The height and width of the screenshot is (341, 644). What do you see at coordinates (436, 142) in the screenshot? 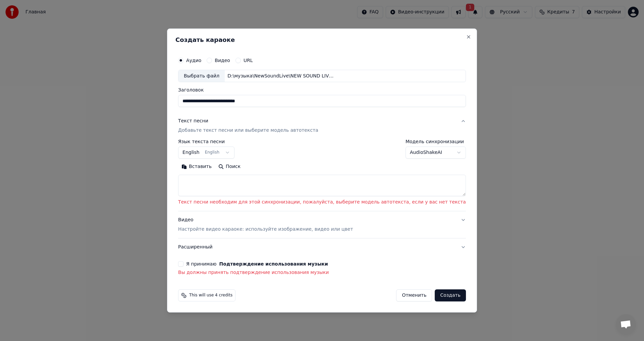
I see `label: Модель синхронизации` at bounding box center [436, 142].